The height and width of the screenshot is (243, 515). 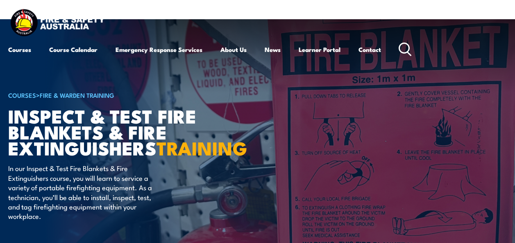 I want to click on p: In our Inspect & Test Fire Blankets & Fire Extinguishers course, you will learn to service a vari..., so click(x=83, y=192).